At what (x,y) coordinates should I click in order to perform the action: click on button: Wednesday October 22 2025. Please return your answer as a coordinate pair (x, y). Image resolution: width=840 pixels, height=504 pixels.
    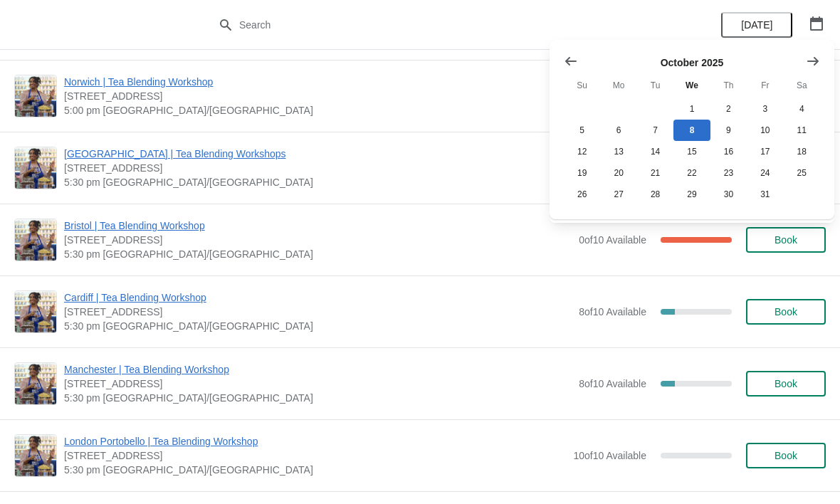
    Looking at the image, I should click on (692, 173).